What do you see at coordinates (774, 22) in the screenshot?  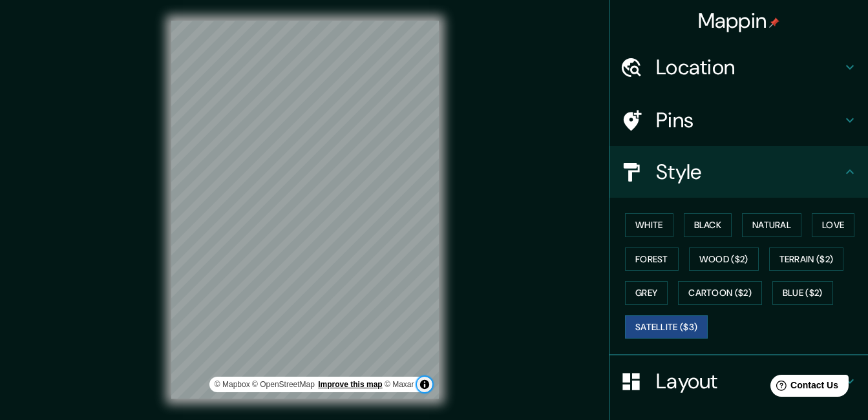 I see `img: pin-icon.png` at bounding box center [774, 22].